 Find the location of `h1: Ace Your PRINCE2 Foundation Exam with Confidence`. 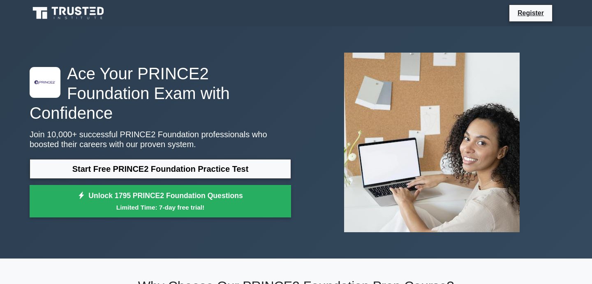

h1: Ace Your PRINCE2 Foundation Exam with Confidence is located at coordinates (160, 93).